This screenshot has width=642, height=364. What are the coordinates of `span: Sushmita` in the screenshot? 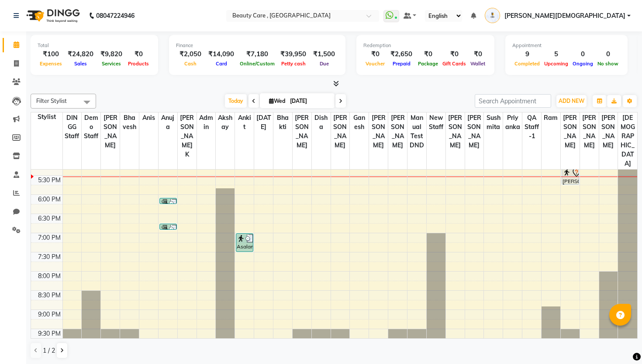 It's located at (493, 123).